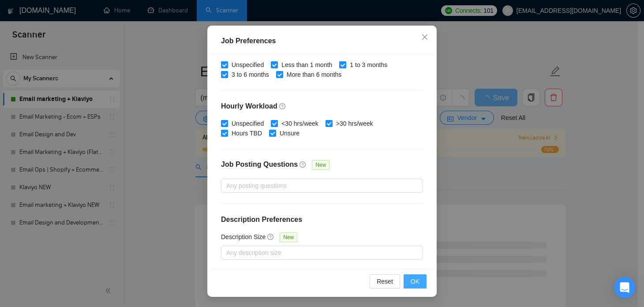  Describe the element at coordinates (314, 75) in the screenshot. I see `span: More than 6 months` at that location.